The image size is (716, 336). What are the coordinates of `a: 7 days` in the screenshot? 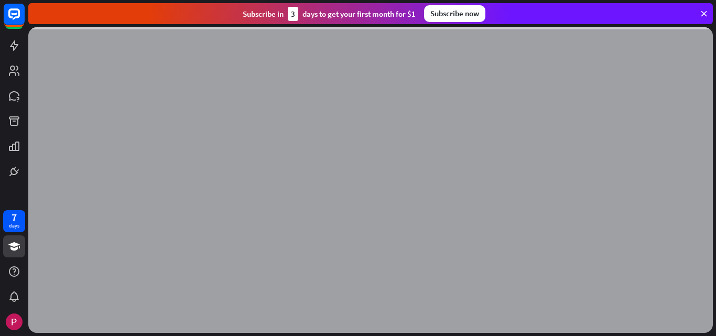 It's located at (14, 221).